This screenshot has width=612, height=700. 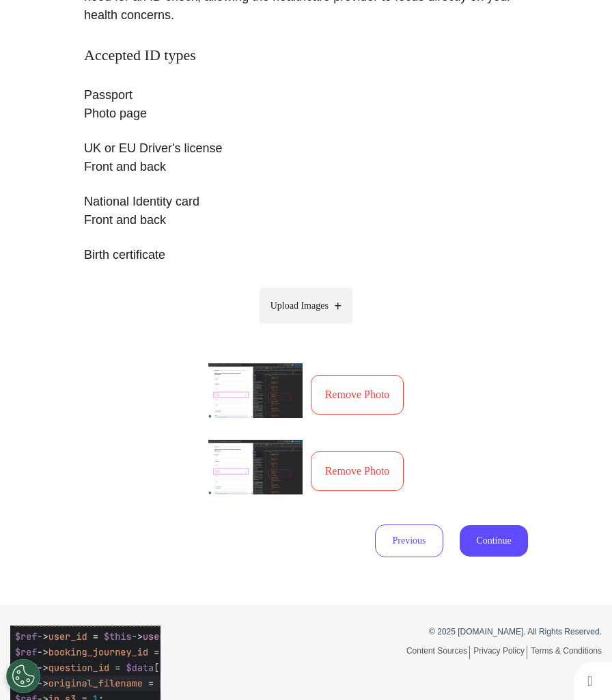 What do you see at coordinates (409, 541) in the screenshot?
I see `button: Previous` at bounding box center [409, 541].